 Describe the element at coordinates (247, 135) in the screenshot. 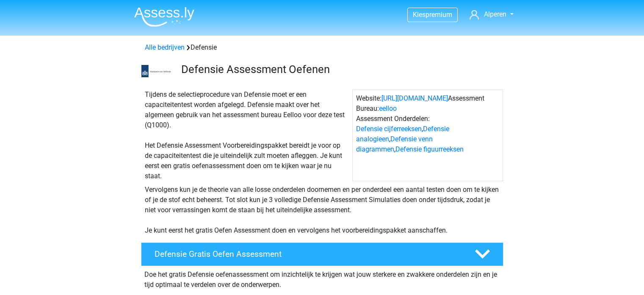

I see `div: Tijdens de selectieprocedure van Defensie moet er een capaciteitentest worden afgelegd. Defensie ...` at that location.